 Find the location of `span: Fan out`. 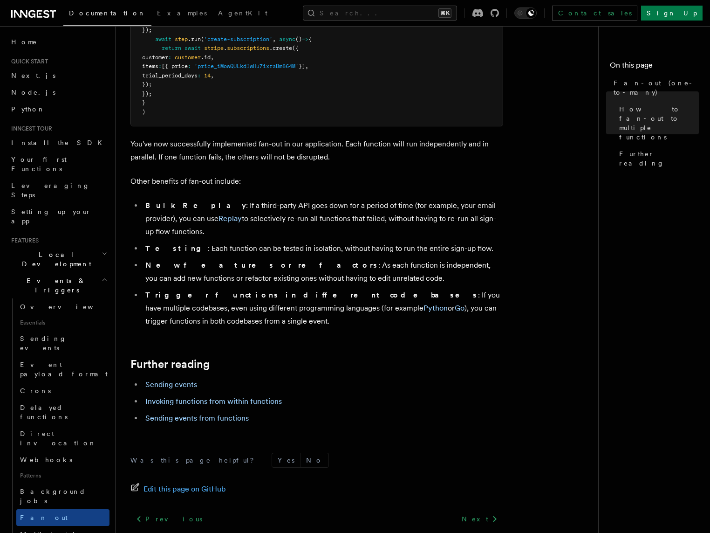

span: Fan out is located at coordinates (44, 517).